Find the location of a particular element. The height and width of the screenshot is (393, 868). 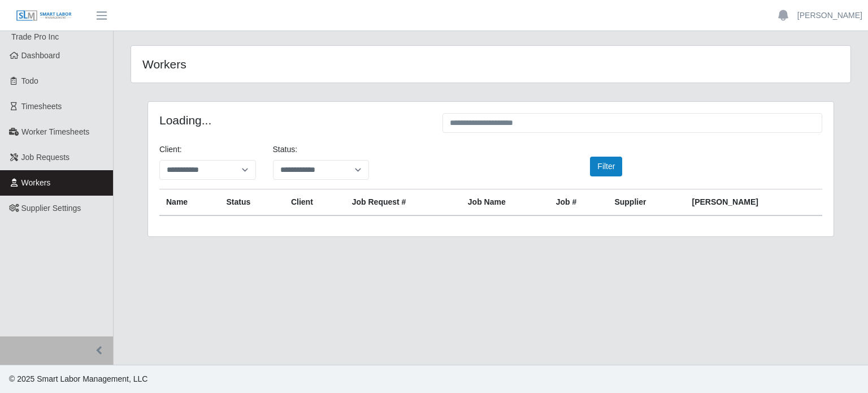

th: Name is located at coordinates (189, 202).